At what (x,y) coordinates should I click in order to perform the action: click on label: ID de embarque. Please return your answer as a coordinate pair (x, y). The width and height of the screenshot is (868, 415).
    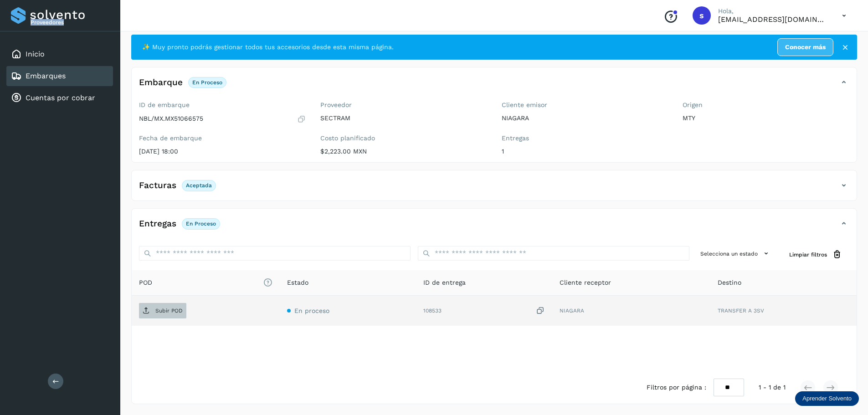
    Looking at the image, I should click on (222, 104).